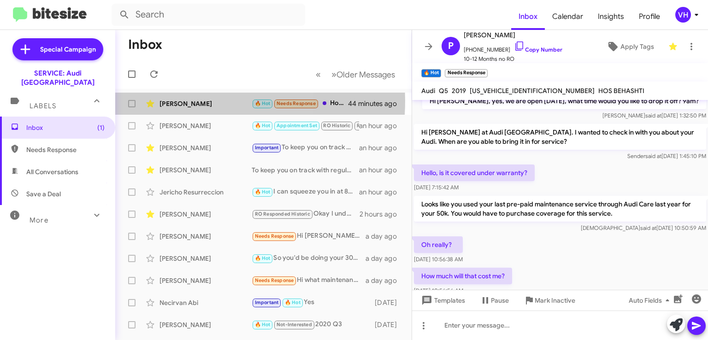 This screenshot has width=708, height=340. What do you see at coordinates (560, 209) in the screenshot?
I see `p: Looks like you used your last pre-paid maintenance service through Audi Care last year for your 5...` at bounding box center [560, 209].